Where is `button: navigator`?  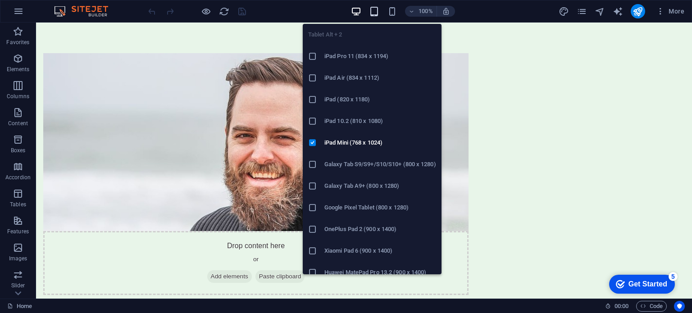 button: navigator is located at coordinates (600, 11).